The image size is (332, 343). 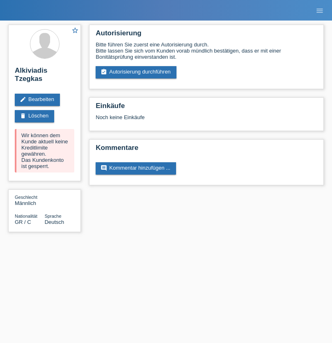 What do you see at coordinates (206, 120) in the screenshot?
I see `div: Noch keine Einkäufe` at bounding box center [206, 120].